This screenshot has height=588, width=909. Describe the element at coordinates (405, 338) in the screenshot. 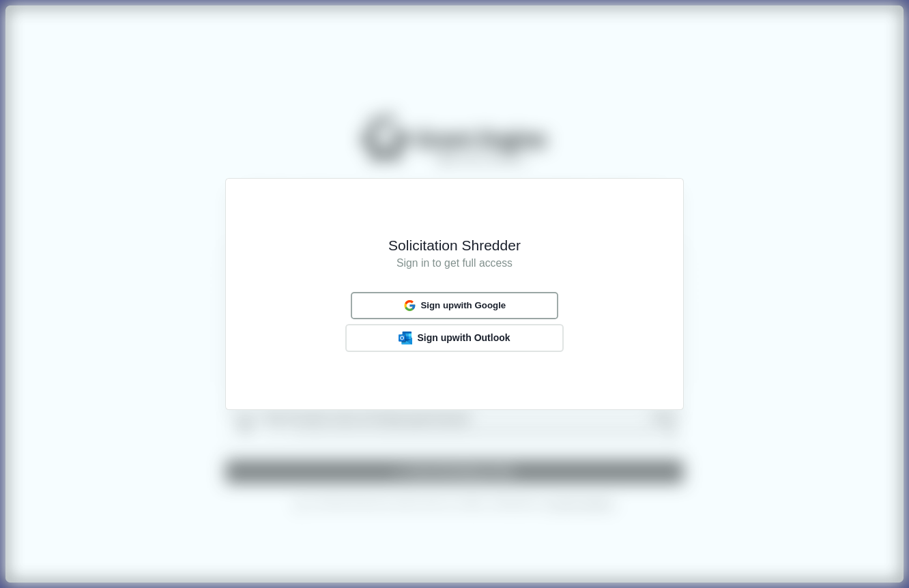

I see `img: Outlook Logo` at that location.